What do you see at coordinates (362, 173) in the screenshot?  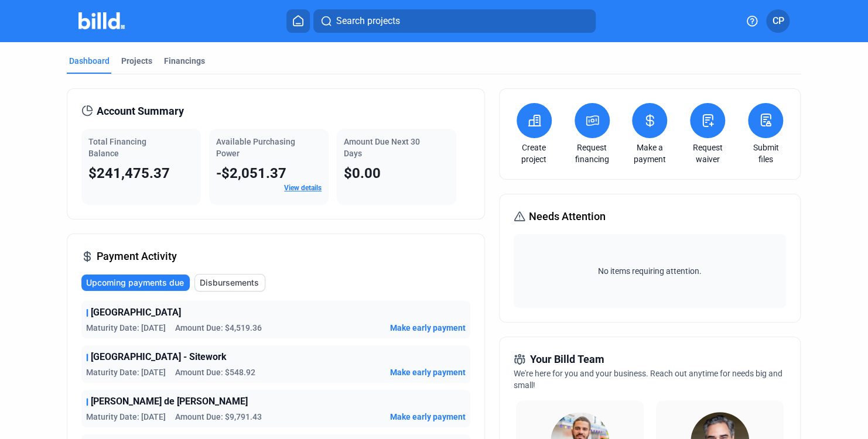 I see `span: $0.00` at bounding box center [362, 173].